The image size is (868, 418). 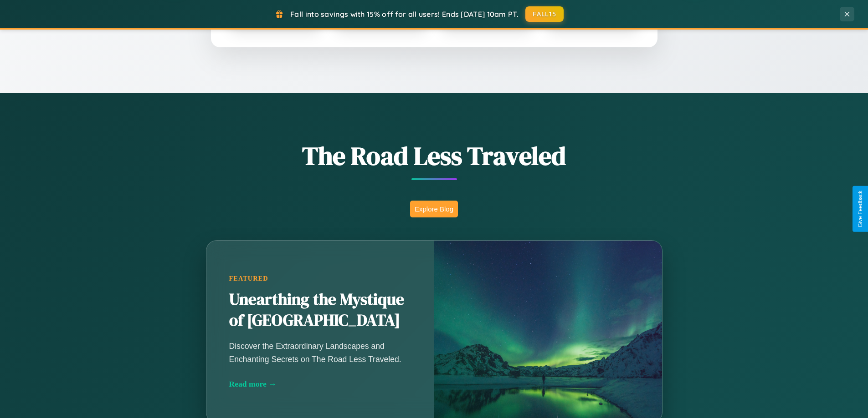 What do you see at coordinates (434, 155) in the screenshot?
I see `h1: The Road Less Traveled` at bounding box center [434, 155].